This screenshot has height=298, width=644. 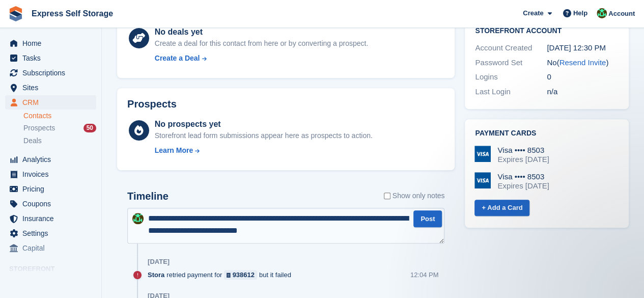 What do you see at coordinates (60, 128) in the screenshot?
I see `a: Prospects 50` at bounding box center [60, 128].